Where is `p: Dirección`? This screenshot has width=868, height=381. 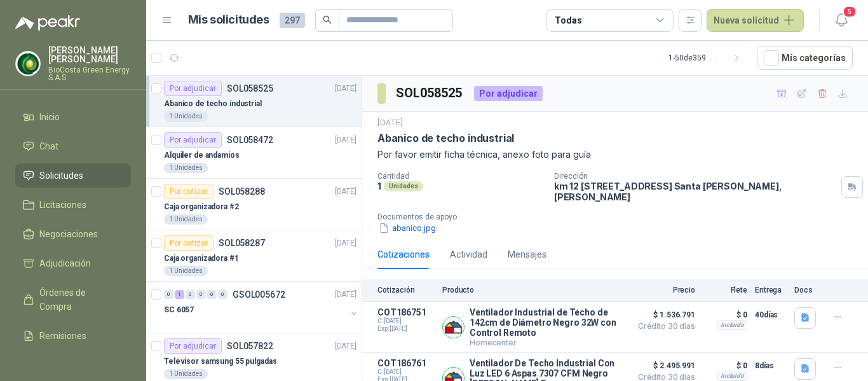 p: Dirección is located at coordinates (695, 176).